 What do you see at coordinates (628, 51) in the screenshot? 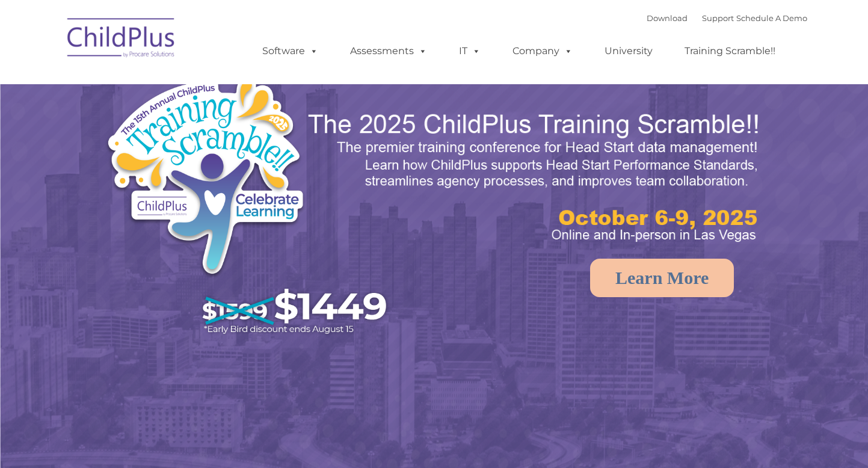
I see `a: University` at bounding box center [628, 51].